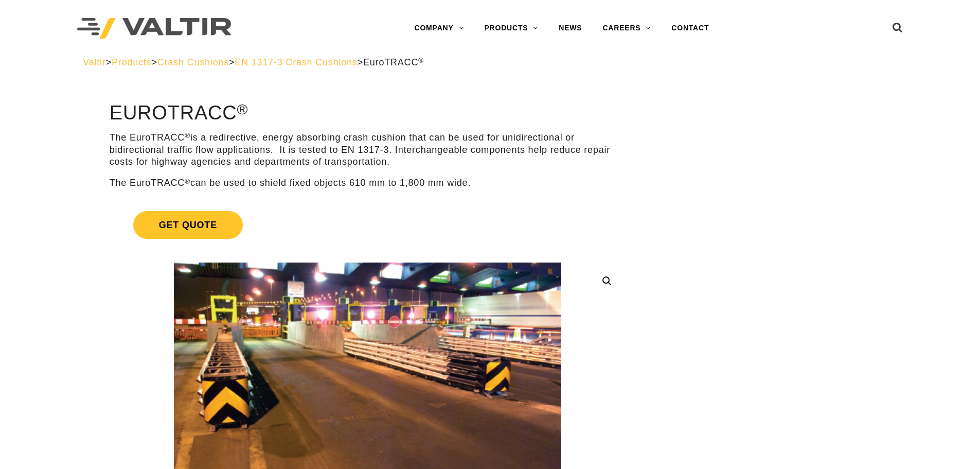  Describe the element at coordinates (367, 225) in the screenshot. I see `a: Get Quote` at that location.